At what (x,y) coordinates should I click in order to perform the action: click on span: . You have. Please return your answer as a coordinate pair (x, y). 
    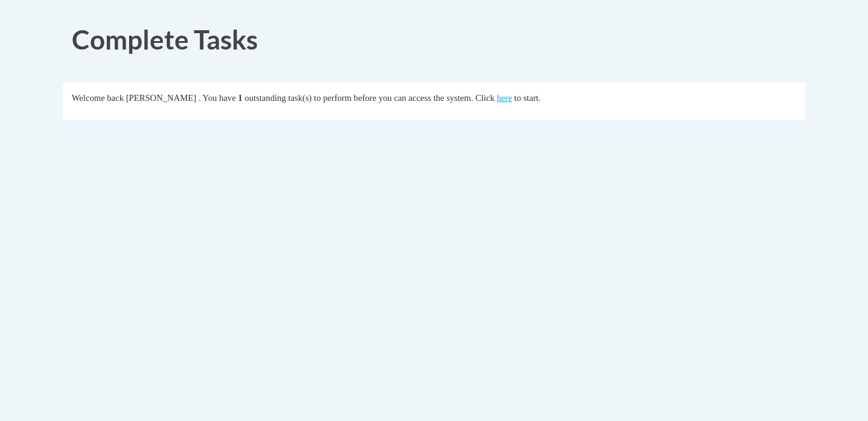
    Looking at the image, I should click on (217, 98).